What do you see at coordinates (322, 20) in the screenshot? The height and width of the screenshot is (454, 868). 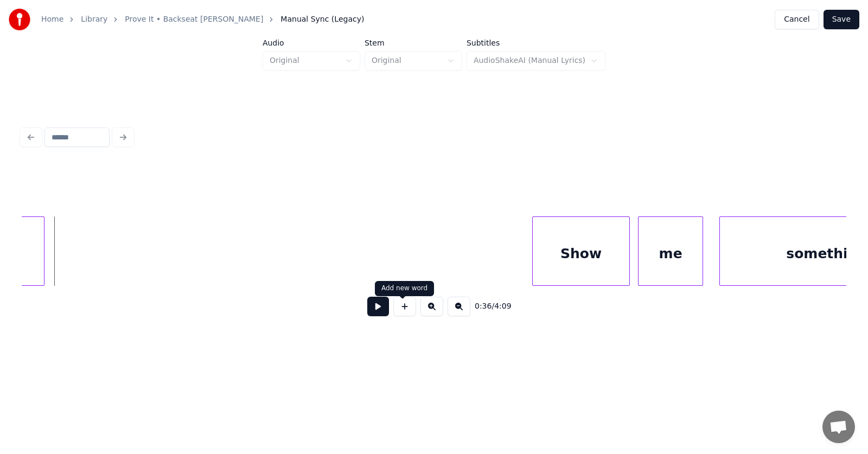 I see `span: Manual Sync (Legacy)` at bounding box center [322, 20].